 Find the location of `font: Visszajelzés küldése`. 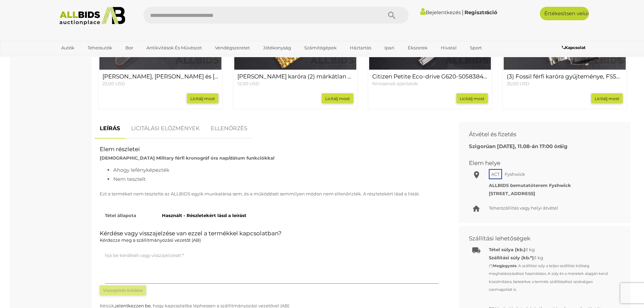

font: Visszajelzés küldése is located at coordinates (122, 290).